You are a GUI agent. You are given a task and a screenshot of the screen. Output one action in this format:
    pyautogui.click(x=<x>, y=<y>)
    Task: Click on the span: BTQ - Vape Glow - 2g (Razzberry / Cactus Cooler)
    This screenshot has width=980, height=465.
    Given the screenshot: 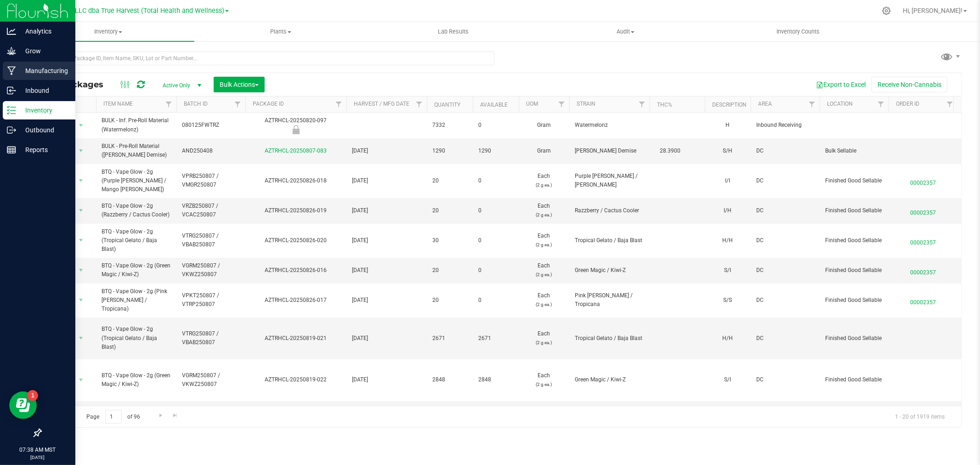 What is the action you would take?
    pyautogui.click(x=136, y=211)
    